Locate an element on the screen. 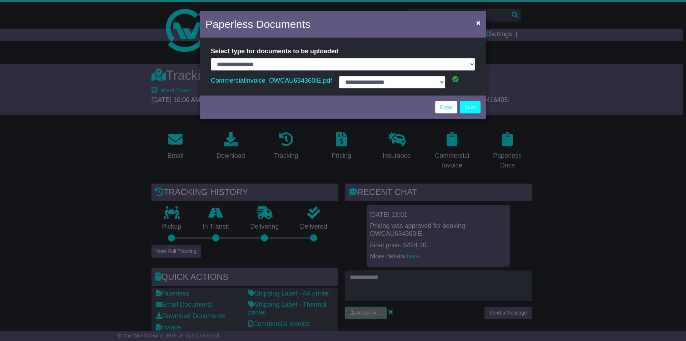 This screenshot has width=686, height=341. a: CommercialInvoice_OWCAU634360IE.pdf is located at coordinates (271, 80).